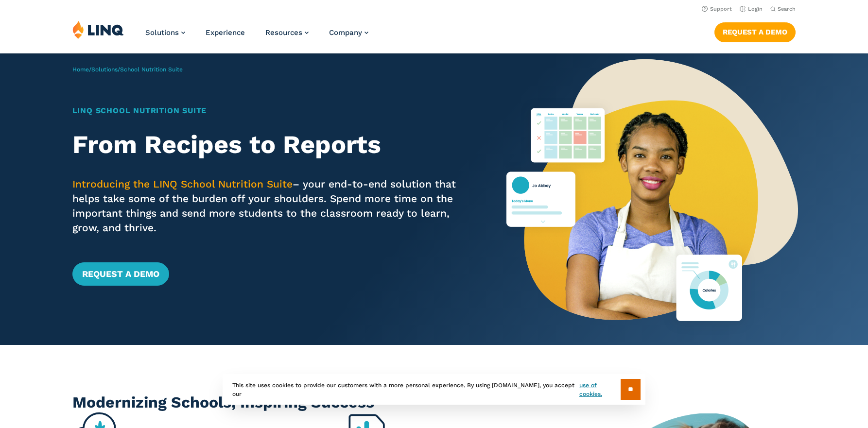 Image resolution: width=868 pixels, height=428 pixels. I want to click on span: Solutions, so click(162, 33).